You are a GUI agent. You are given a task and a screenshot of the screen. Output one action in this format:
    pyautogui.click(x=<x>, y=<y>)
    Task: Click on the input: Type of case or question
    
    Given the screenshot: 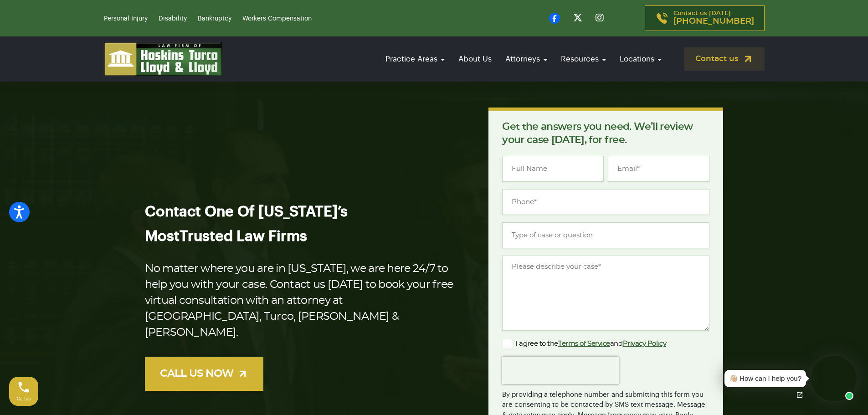 What is the action you would take?
    pyautogui.click(x=606, y=235)
    